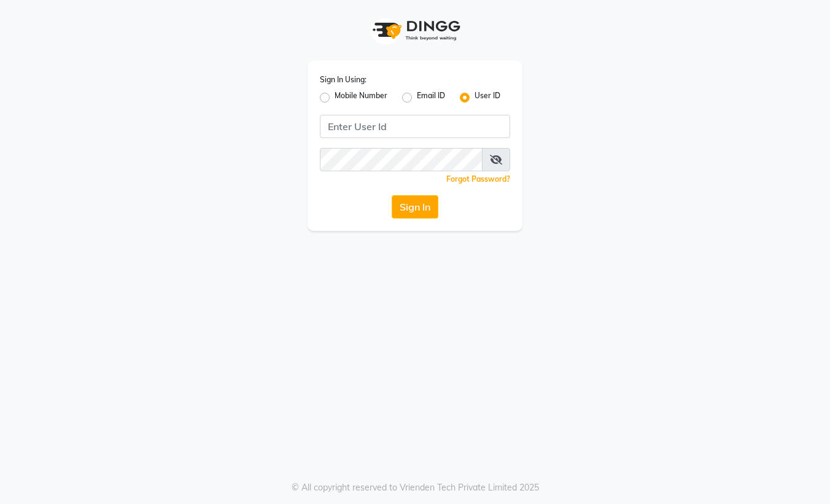 The width and height of the screenshot is (830, 504). I want to click on label: Sign In Using:, so click(343, 80).